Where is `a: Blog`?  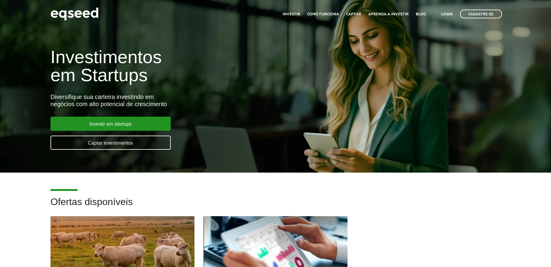 a: Blog is located at coordinates (421, 14).